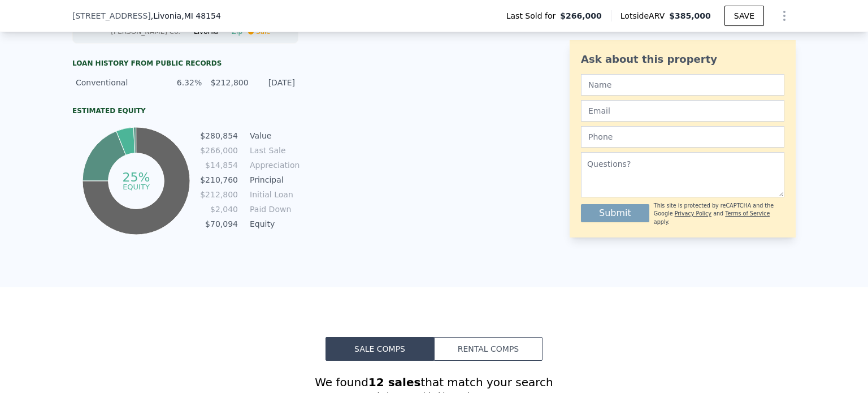 The height and width of the screenshot is (393, 868). What do you see at coordinates (434, 382) in the screenshot?
I see `div: We found that match your search` at bounding box center [434, 382].